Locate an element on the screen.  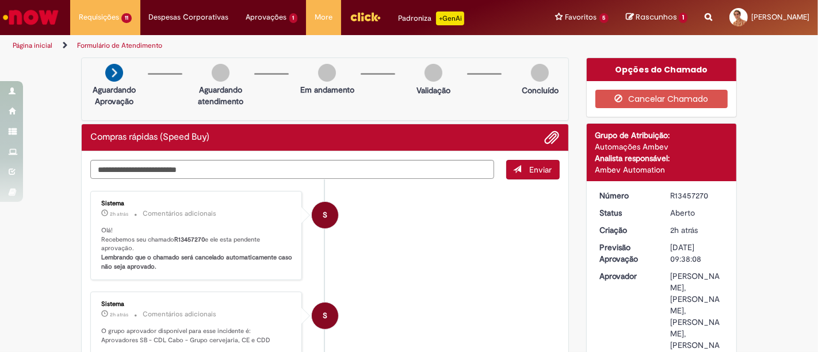
div: Analista responsável: is located at coordinates (662, 158).